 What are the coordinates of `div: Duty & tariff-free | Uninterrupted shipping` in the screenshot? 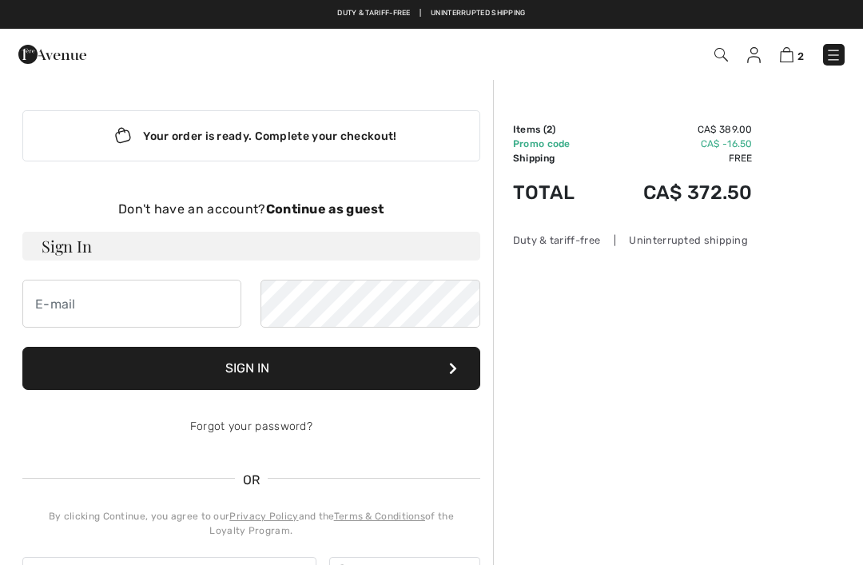 It's located at (633, 240).